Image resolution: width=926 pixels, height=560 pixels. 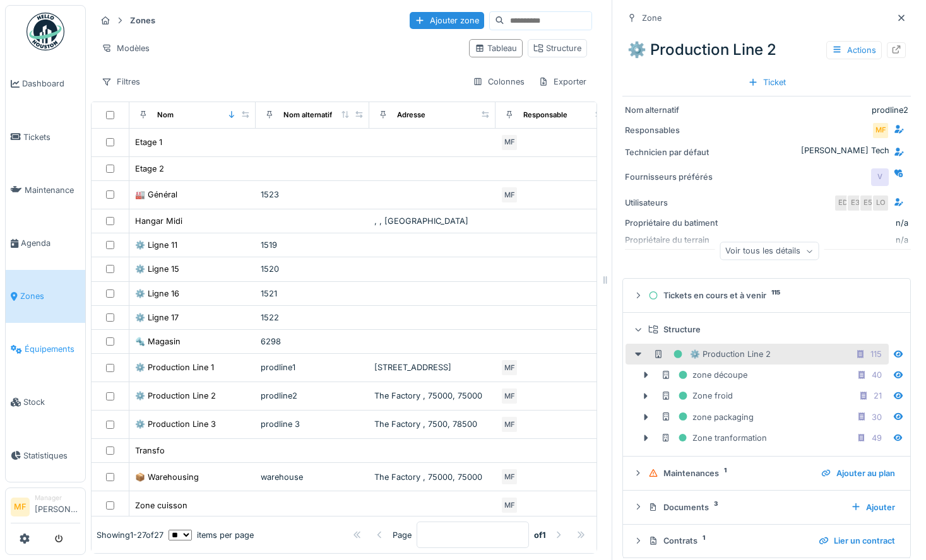 I want to click on div: Page, so click(x=402, y=535).